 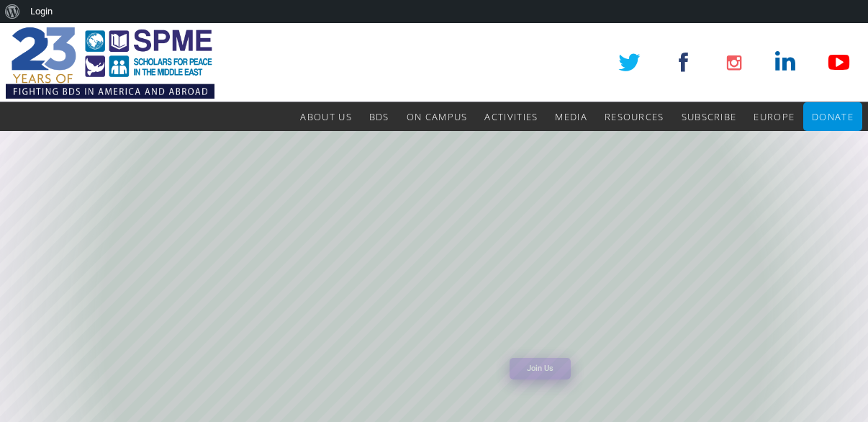 I want to click on span: Subscribe, so click(x=709, y=117).